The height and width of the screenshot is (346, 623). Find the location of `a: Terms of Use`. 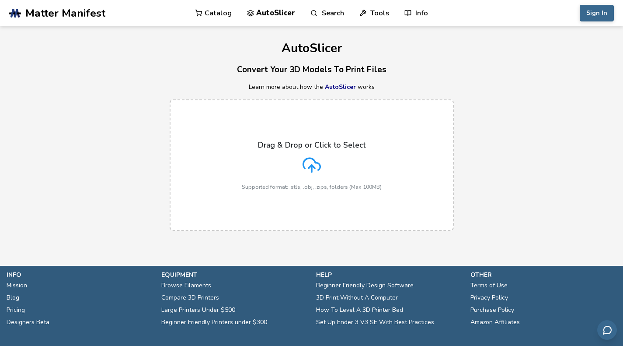

a: Terms of Use is located at coordinates (489, 285).